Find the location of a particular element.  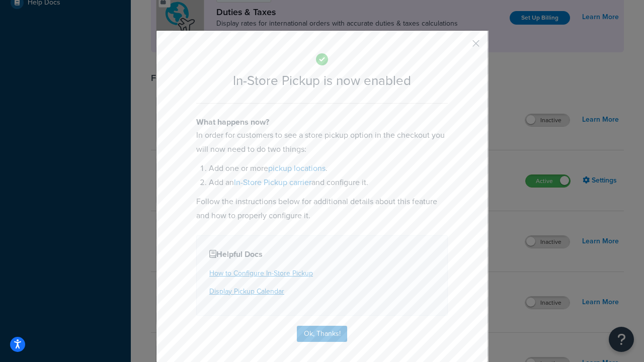

a: pickup locations is located at coordinates (296, 168).